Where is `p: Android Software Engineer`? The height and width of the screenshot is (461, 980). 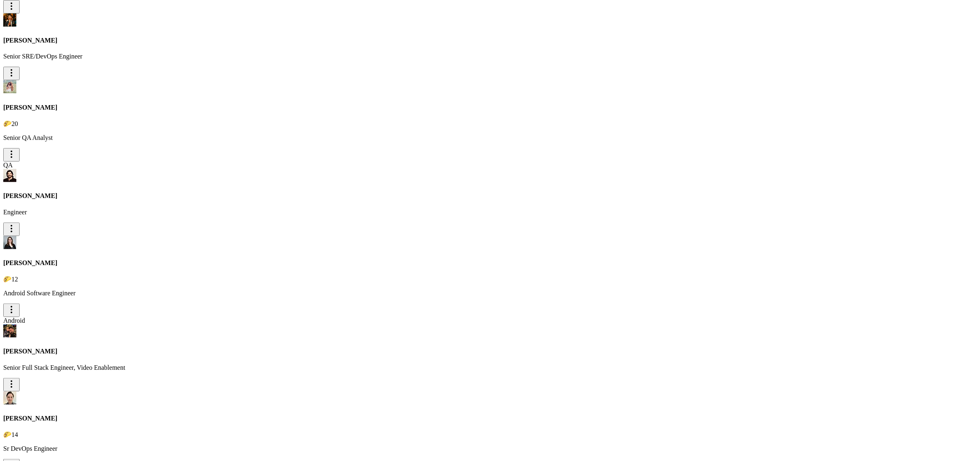
p: Android Software Engineer is located at coordinates (490, 293).